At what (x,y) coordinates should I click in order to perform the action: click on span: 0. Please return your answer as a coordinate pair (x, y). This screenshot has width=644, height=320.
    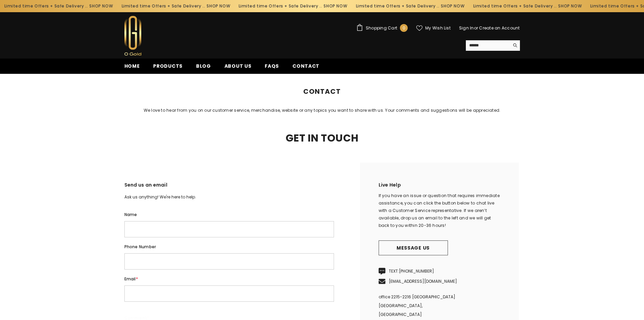
    Looking at the image, I should click on (404, 28).